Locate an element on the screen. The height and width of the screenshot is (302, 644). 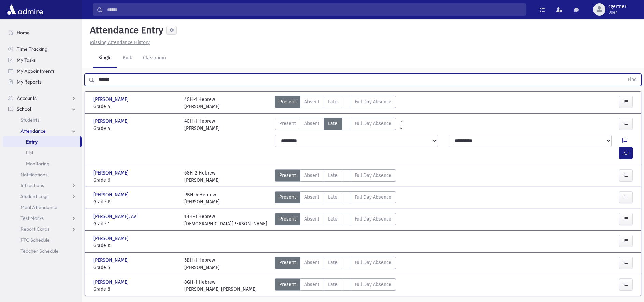
a: Report Cards is located at coordinates (42, 229).